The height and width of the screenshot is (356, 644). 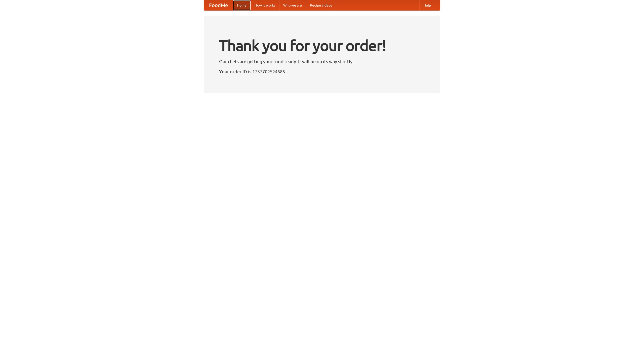 What do you see at coordinates (427, 5) in the screenshot?
I see `a: Help` at bounding box center [427, 5].